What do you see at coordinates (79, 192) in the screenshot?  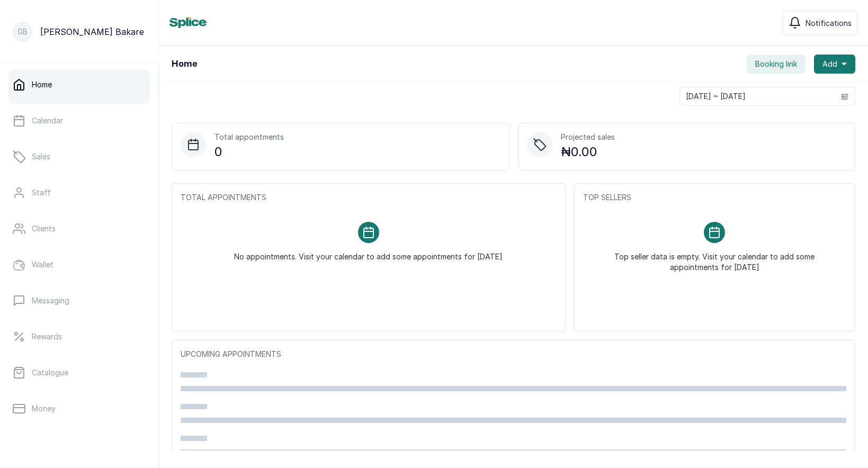 I see `a: Staff` at bounding box center [79, 192].